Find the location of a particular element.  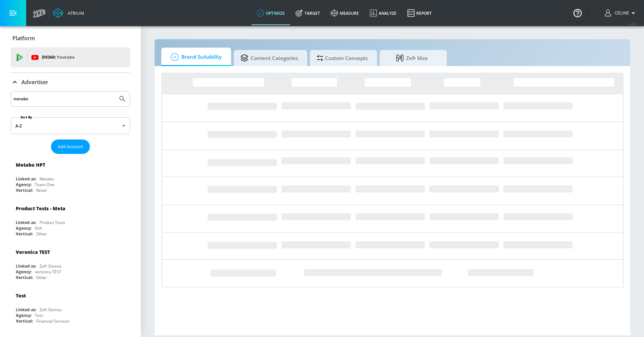

span: login as: celine.ghanbary@zefr.com is located at coordinates (620, 13).